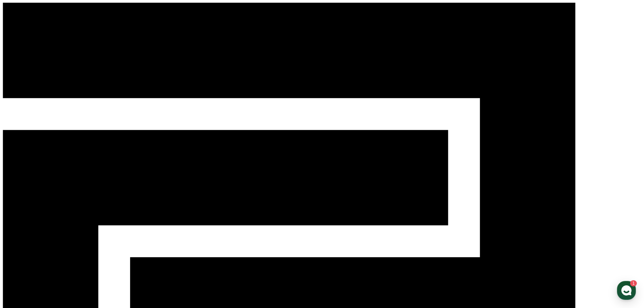  Describe the element at coordinates (66, 228) in the screenshot. I see `span: 대화` at that location.